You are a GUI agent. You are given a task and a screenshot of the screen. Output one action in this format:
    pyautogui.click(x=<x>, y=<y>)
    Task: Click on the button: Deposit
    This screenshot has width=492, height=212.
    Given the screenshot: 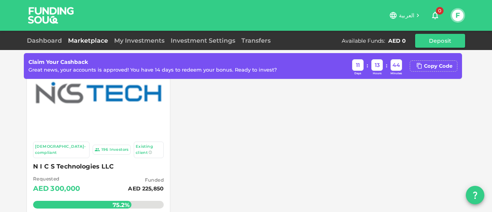 What is the action you would take?
    pyautogui.click(x=440, y=41)
    